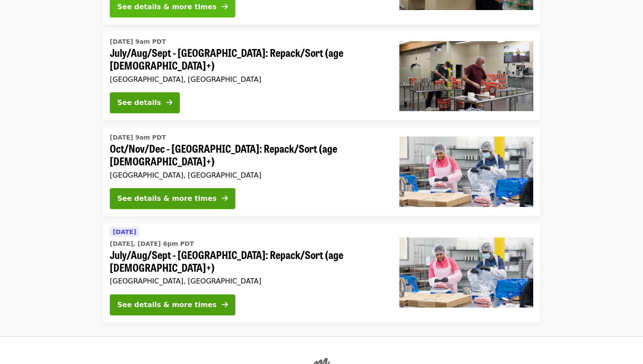  I want to click on a: See details for "Oct/Nov/Dec - Beaverton: Repack/Sort (age 10+)", so click(321, 171).